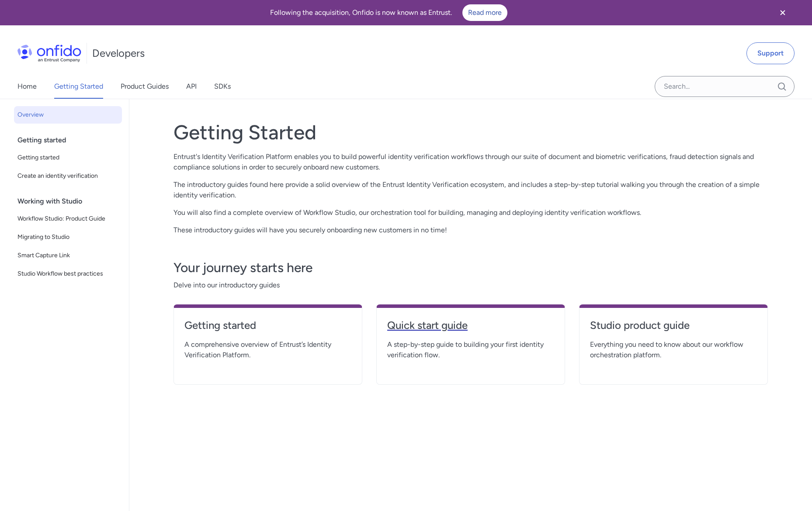  What do you see at coordinates (471, 213) in the screenshot?
I see `p: You will also find a complete overview of Workflow Studio, our orchestration tool for building, m...` at bounding box center [471, 213].